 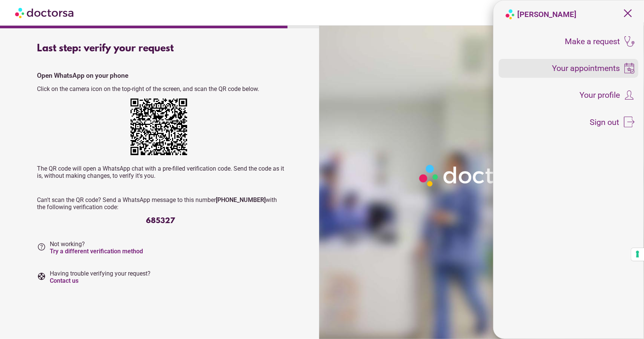 What do you see at coordinates (64, 280) in the screenshot?
I see `a: Contact us` at bounding box center [64, 280].